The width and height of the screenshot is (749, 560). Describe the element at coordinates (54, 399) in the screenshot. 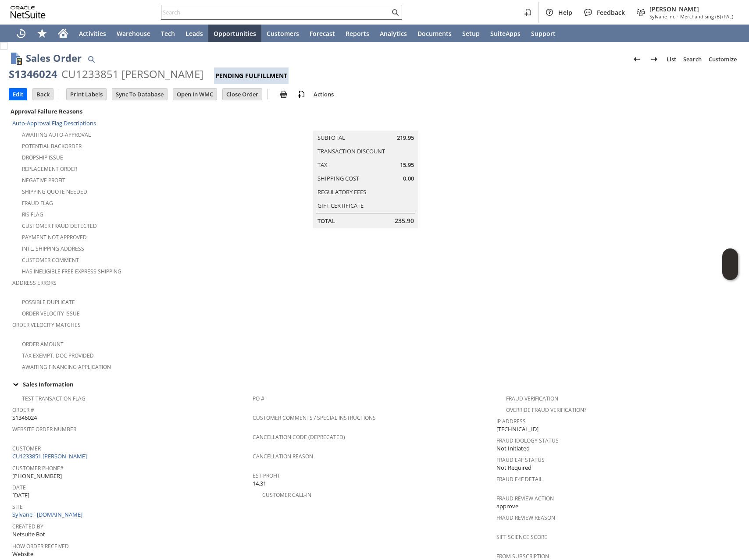

I see `a: Test Transaction Flag` at that location.